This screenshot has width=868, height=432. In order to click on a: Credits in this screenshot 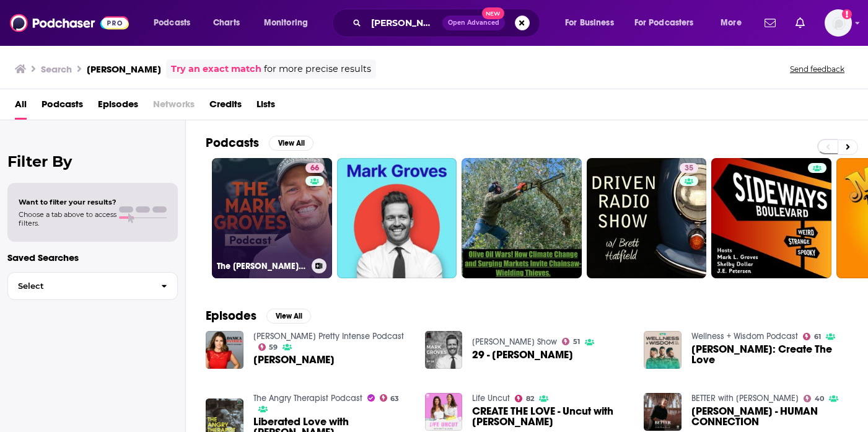, I will do `click(226, 106)`.